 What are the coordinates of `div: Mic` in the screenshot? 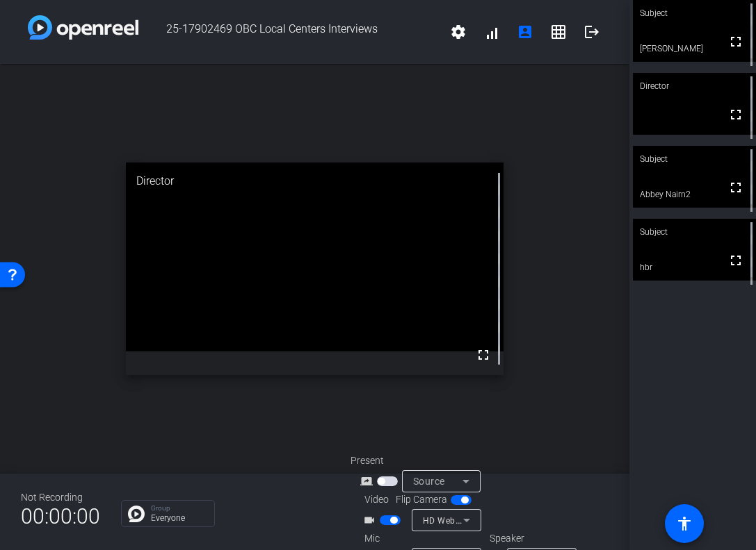 It's located at (420, 538).